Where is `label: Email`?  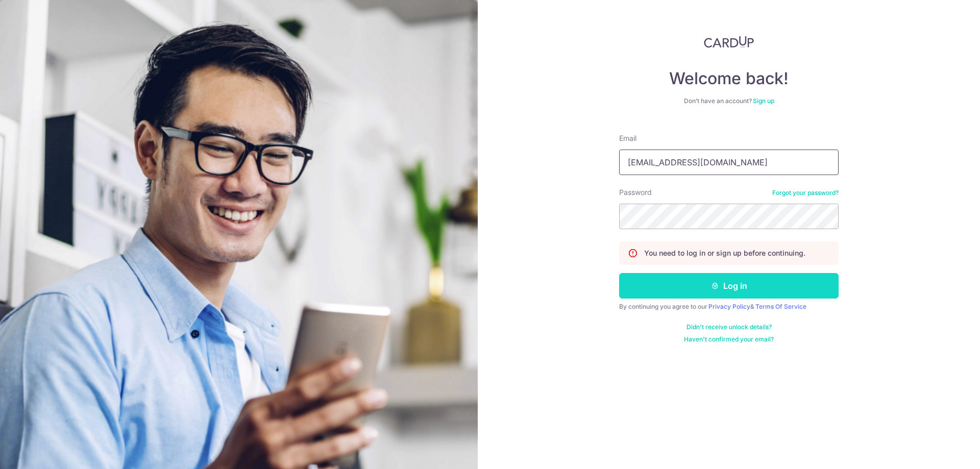
label: Email is located at coordinates (628, 138).